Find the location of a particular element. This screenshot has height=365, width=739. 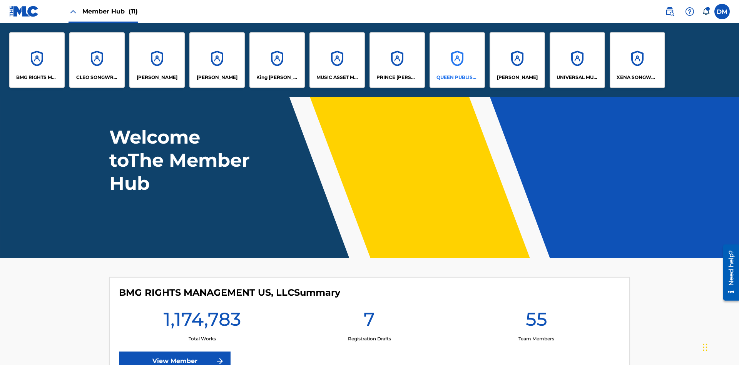

img: MLC Logo is located at coordinates (24, 11).